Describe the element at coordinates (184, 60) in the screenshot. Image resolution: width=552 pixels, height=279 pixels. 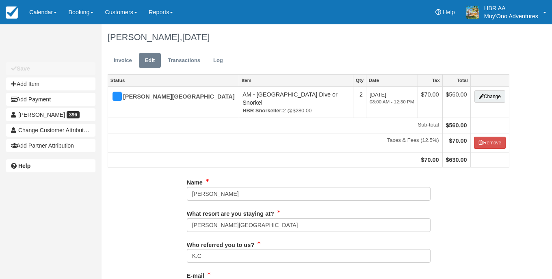
I see `a: Transactions` at that location.